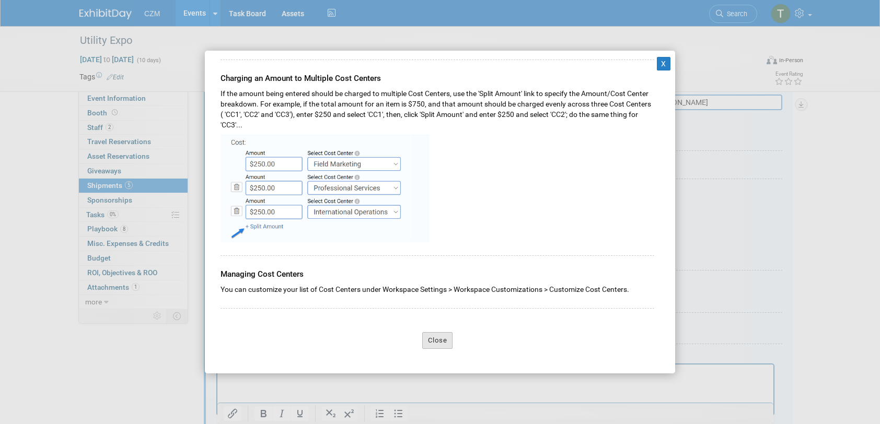 The width and height of the screenshot is (880, 424). What do you see at coordinates (278, 9) in the screenshot?
I see `body: Rich Text Area. Press ALT-0 for help.` at bounding box center [278, 9].